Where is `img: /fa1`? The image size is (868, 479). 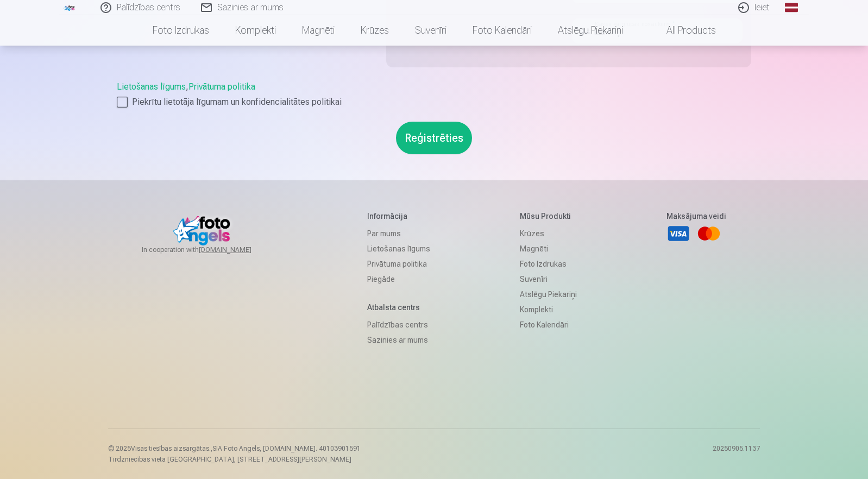 img: /fa1 is located at coordinates (70, 8).